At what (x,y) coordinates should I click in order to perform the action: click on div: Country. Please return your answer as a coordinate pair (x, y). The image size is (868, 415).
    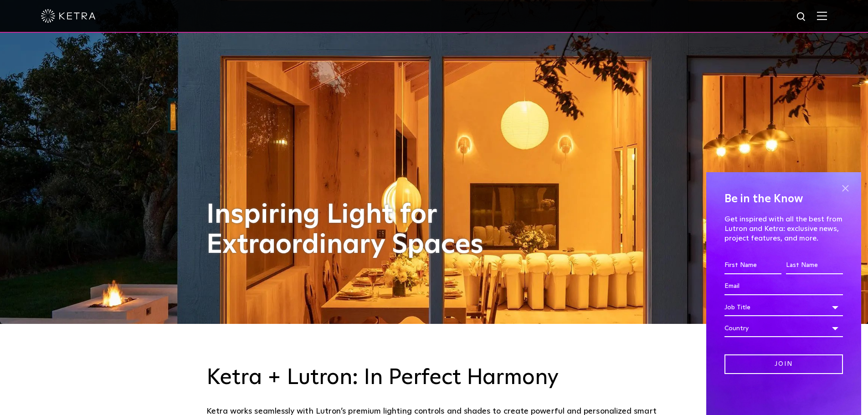
    Looking at the image, I should click on (784, 329).